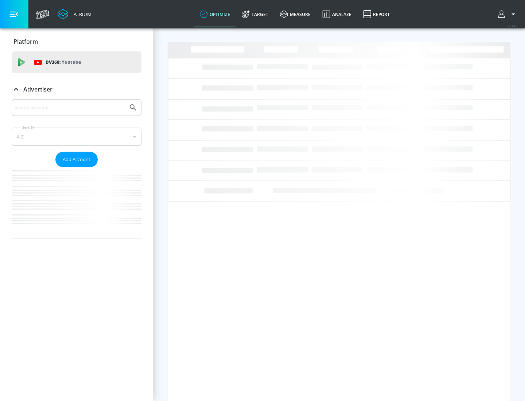  What do you see at coordinates (28, 127) in the screenshot?
I see `label: Sort By` at bounding box center [28, 127].